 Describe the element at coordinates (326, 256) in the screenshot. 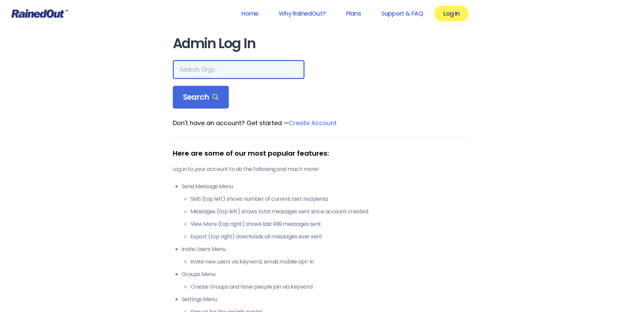

I see `li: Invite Users Menu` at that location.